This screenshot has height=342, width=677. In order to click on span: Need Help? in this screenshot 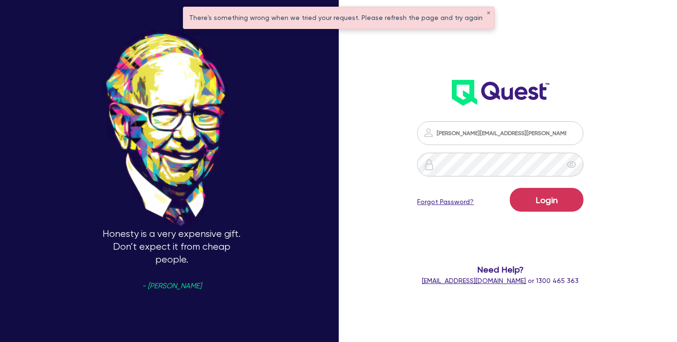, I will do `click(500, 269)`.